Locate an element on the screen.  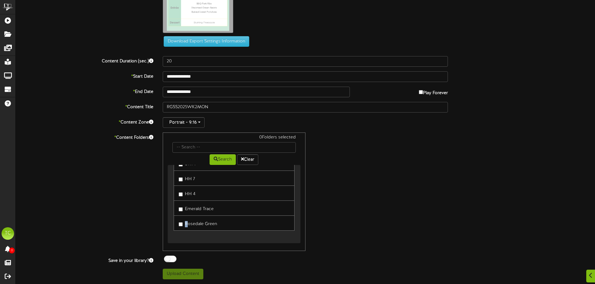
input: Title of this Content is located at coordinates (305, 107).